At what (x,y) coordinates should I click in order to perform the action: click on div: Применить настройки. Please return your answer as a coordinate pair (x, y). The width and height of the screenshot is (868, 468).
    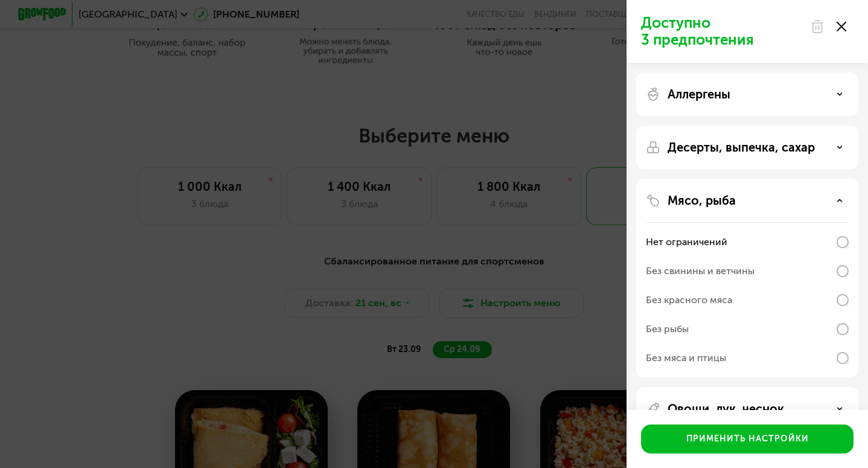
    Looking at the image, I should click on (747, 439).